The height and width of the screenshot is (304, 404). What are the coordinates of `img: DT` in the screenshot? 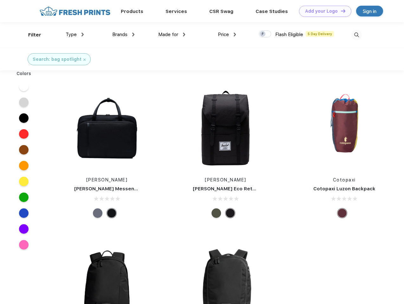 It's located at (343, 11).